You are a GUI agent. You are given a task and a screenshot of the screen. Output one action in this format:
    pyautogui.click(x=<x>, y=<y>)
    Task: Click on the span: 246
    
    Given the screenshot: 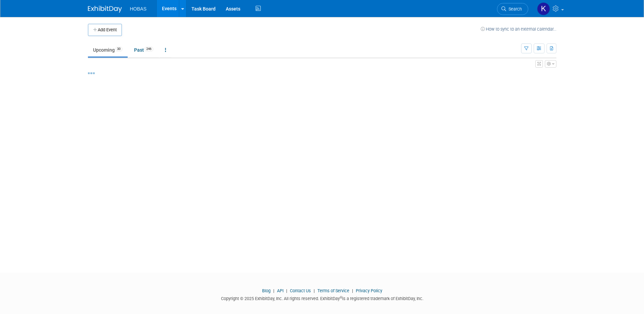 What is the action you would take?
    pyautogui.click(x=149, y=49)
    